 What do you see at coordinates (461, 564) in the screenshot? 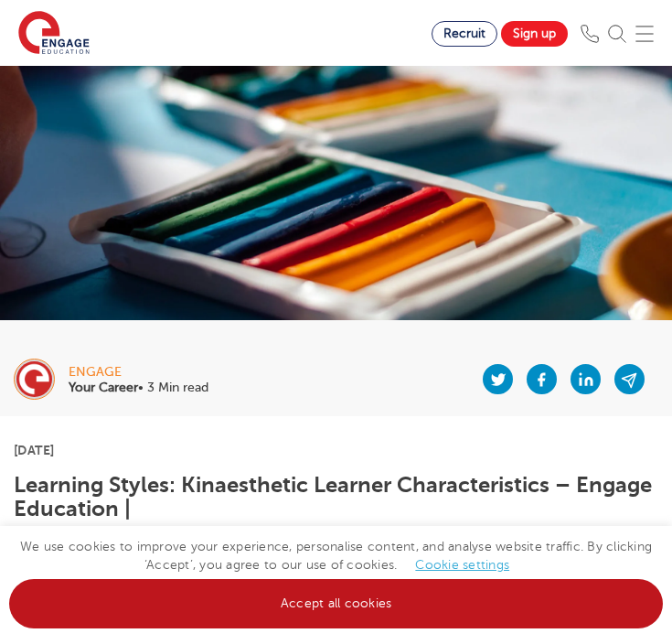
I see `a: Cookie settings` at bounding box center [461, 564].